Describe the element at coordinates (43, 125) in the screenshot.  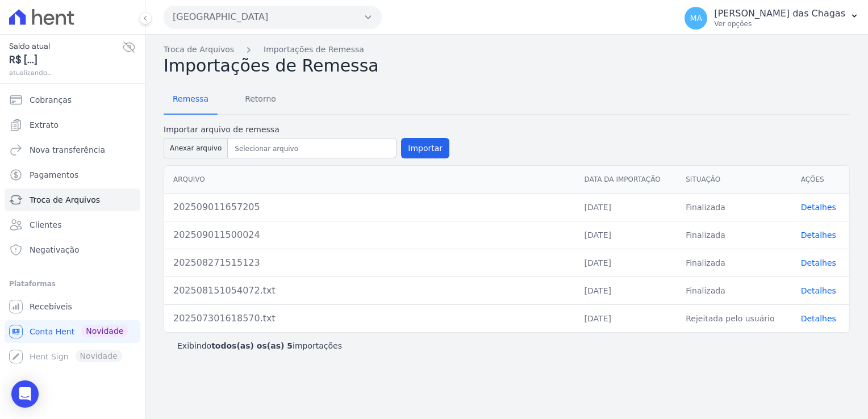
I see `span: Extrato` at that location.